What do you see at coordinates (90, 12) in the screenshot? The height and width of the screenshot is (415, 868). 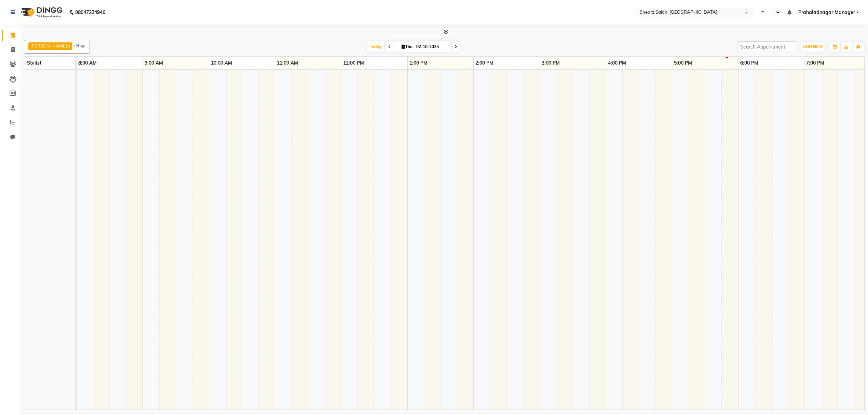 I see `b: 08047224946` at bounding box center [90, 12].